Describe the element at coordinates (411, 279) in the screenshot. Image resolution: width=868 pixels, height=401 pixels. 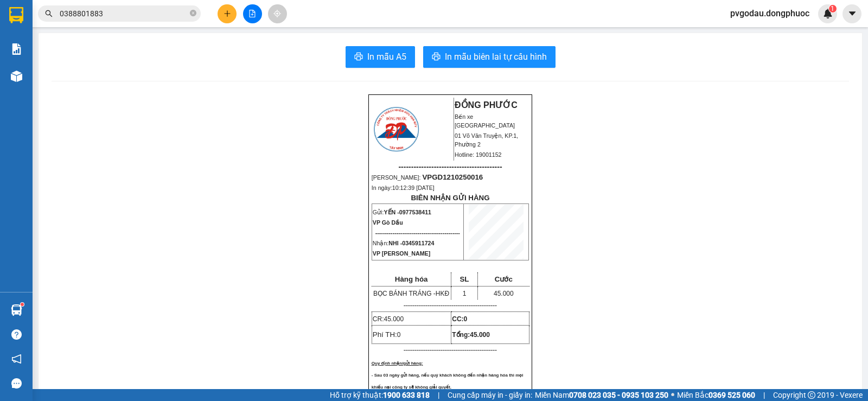
I see `span: Hàng hóa` at that location.